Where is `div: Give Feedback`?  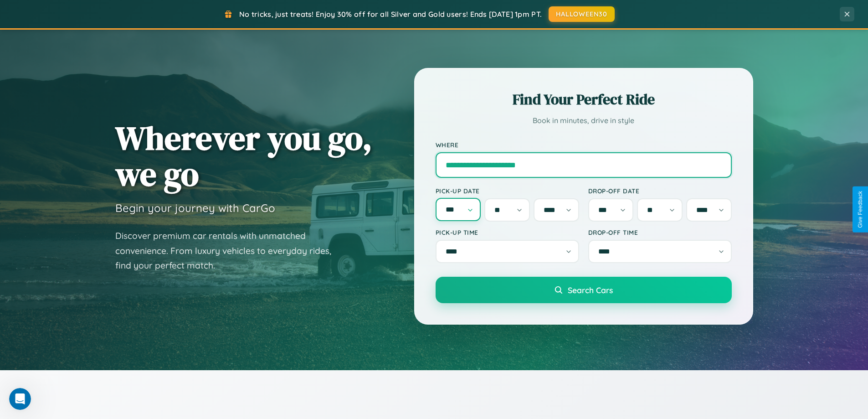 div: Give Feedback is located at coordinates (860, 210).